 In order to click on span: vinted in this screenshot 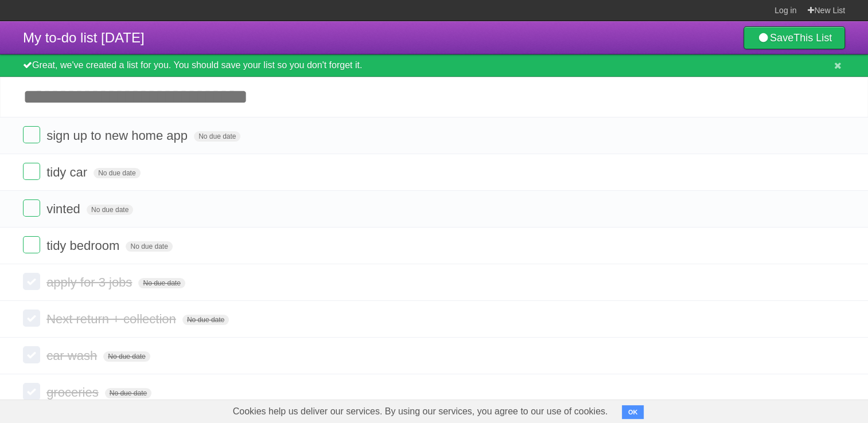, I will do `click(64, 208)`.